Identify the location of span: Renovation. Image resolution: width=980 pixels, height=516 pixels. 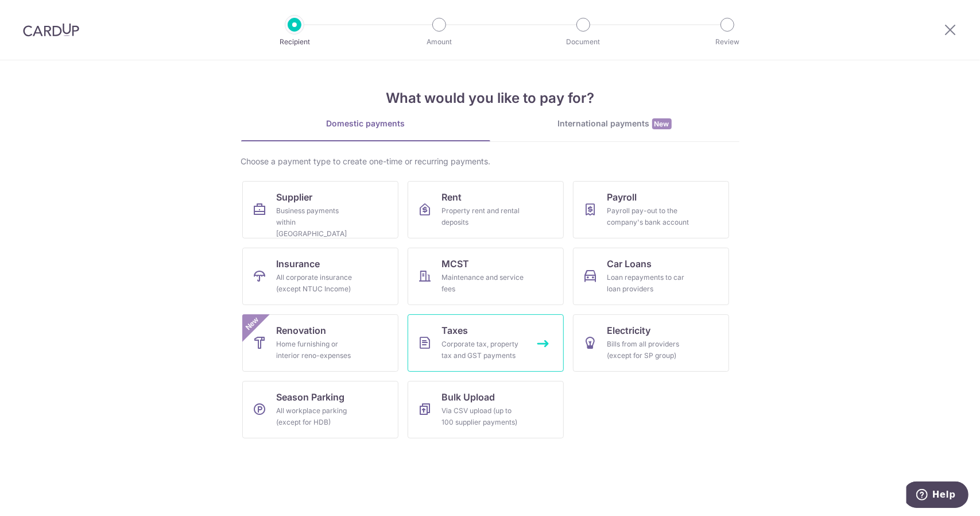
(301, 331).